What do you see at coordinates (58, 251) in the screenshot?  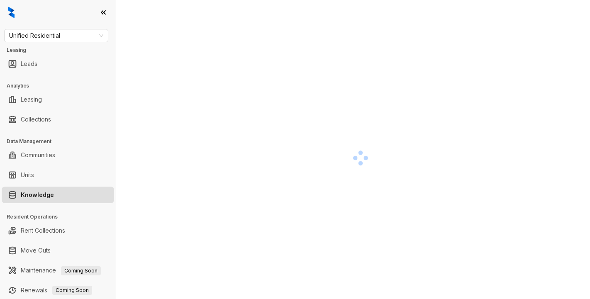 I see `li: Move Outs` at bounding box center [58, 251].